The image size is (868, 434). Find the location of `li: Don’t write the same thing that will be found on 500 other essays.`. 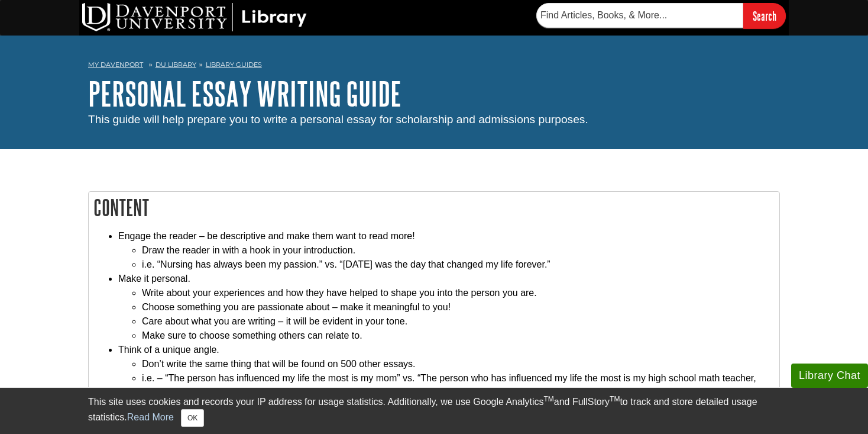

li: Don’t write the same thing that will be found on 500 other essays. is located at coordinates (457, 364).